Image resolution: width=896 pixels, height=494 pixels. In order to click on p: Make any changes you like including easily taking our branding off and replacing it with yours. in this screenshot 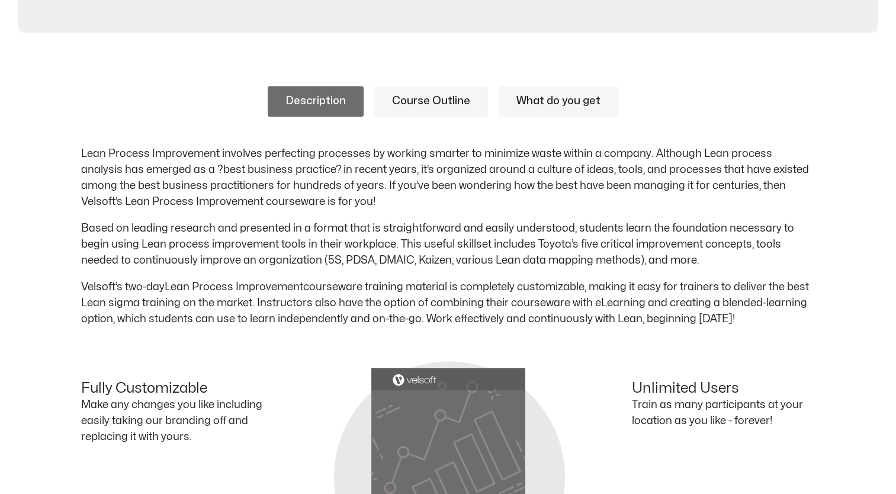, I will do `click(173, 421)`.